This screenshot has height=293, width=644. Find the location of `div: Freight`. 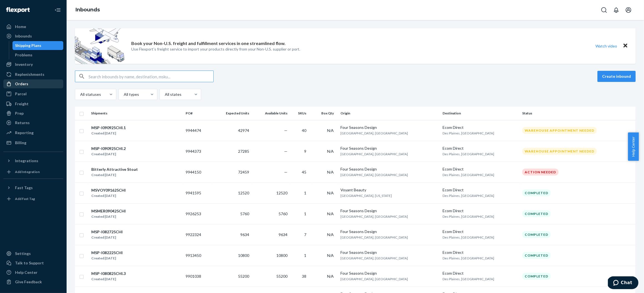

div: Freight is located at coordinates (21, 104).